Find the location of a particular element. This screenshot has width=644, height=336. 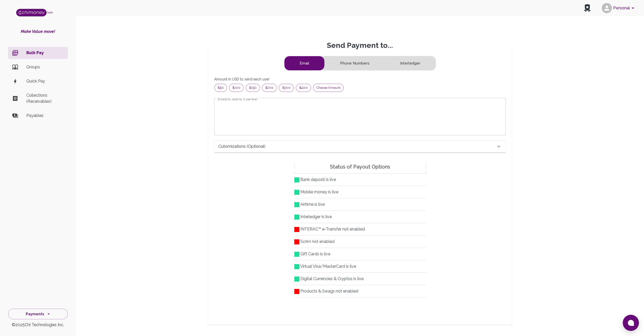

p: Payables is located at coordinates (45, 115).